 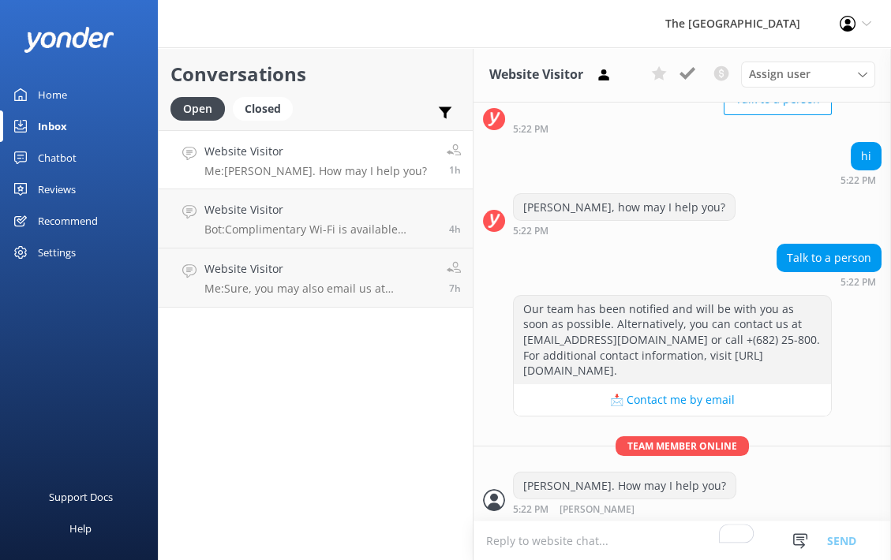 I want to click on div: Our team has been notified and will be with you as soon as possible. Alternatively, you can conta..., so click(x=672, y=340).